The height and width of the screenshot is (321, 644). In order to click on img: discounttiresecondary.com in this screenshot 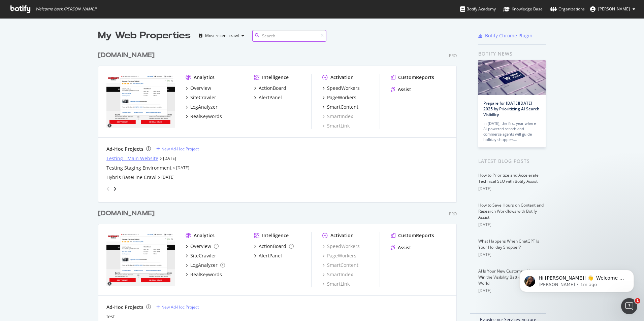, I will do `click(141, 260)`.